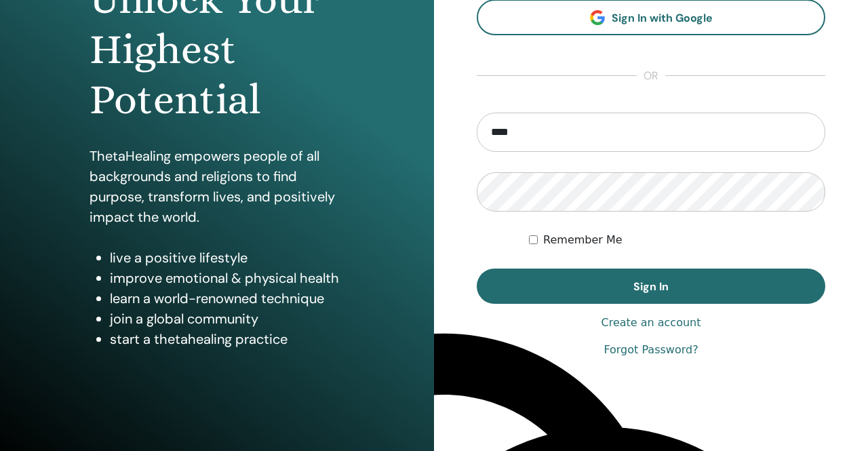  What do you see at coordinates (651, 286) in the screenshot?
I see `button: Sign In` at bounding box center [651, 286].